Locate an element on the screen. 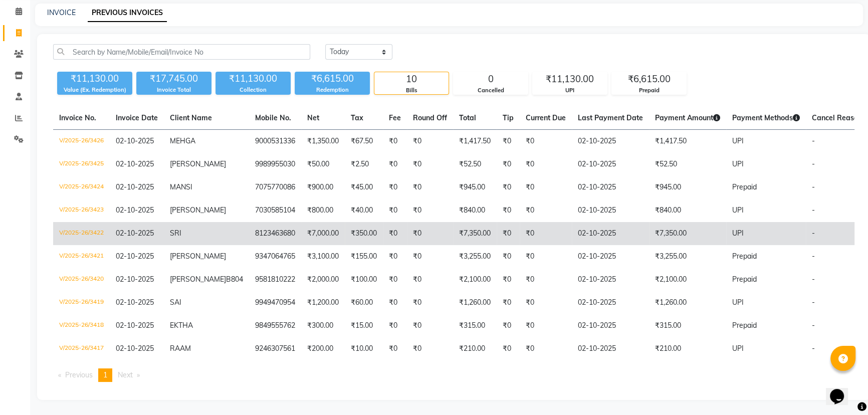 The height and width of the screenshot is (415, 868). td: V/2025-26/3418 is located at coordinates (81, 325).